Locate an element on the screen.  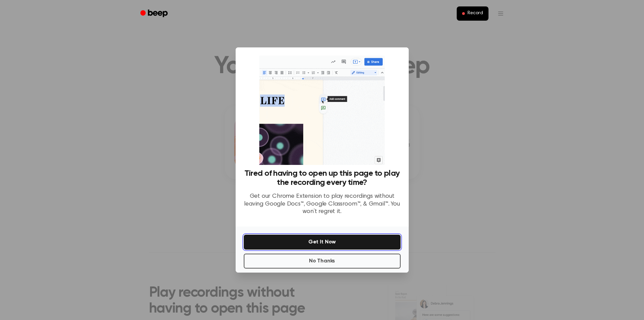
button: Record is located at coordinates (472, 14).